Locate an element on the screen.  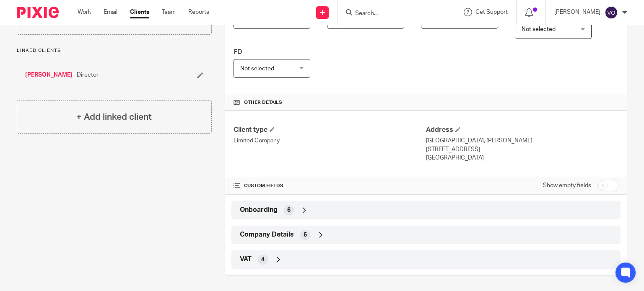
input: Search is located at coordinates (392, 14).